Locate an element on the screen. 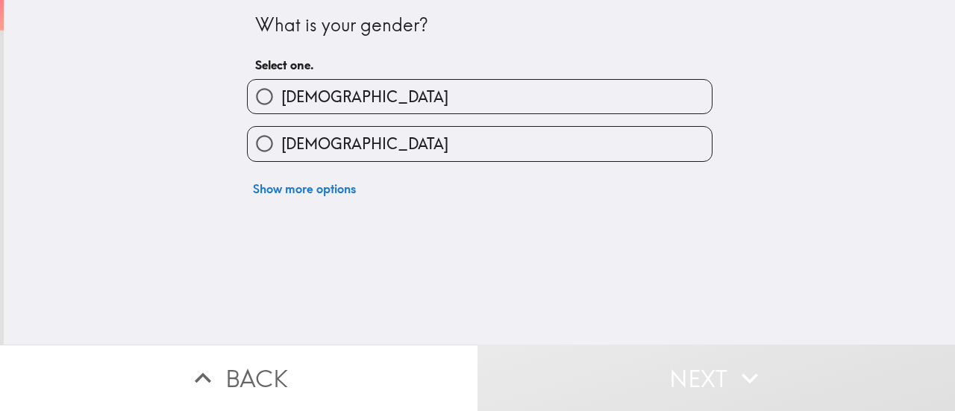 The image size is (955, 411). button: Next is located at coordinates (716, 377).